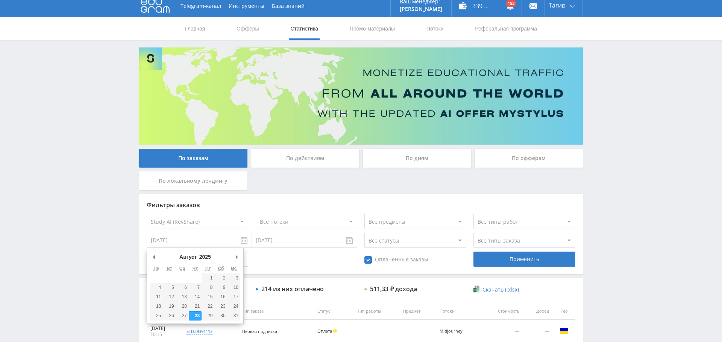 Image resolution: width=722 pixels, height=342 pixels. I want to click on a: Реферальная программа, so click(506, 29).